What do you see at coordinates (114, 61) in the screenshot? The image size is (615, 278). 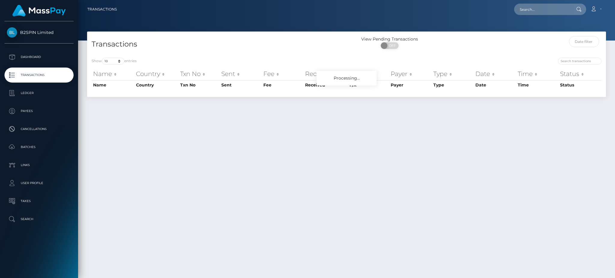 I see `label: Show entries` at bounding box center [114, 61].